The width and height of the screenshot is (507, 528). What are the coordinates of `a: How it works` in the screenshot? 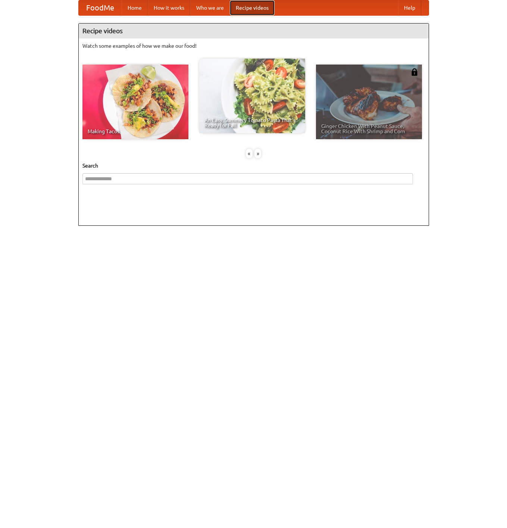 It's located at (169, 8).